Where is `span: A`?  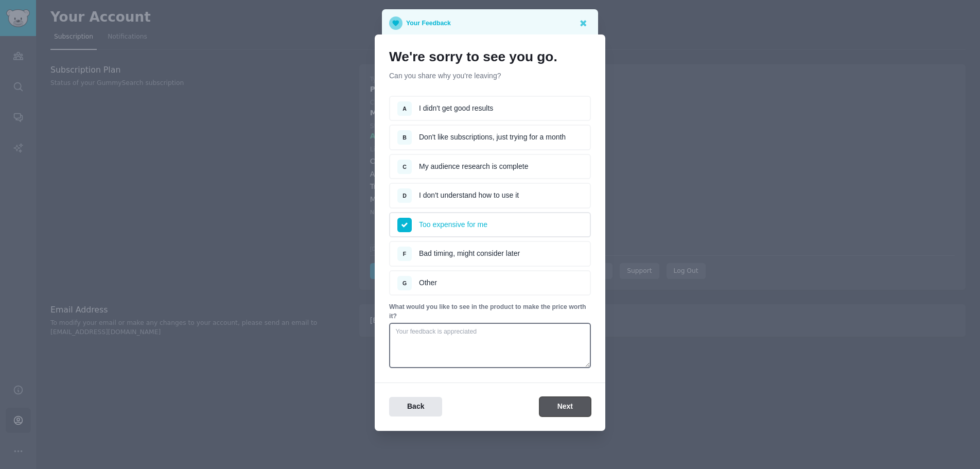
span: A is located at coordinates (405, 108).